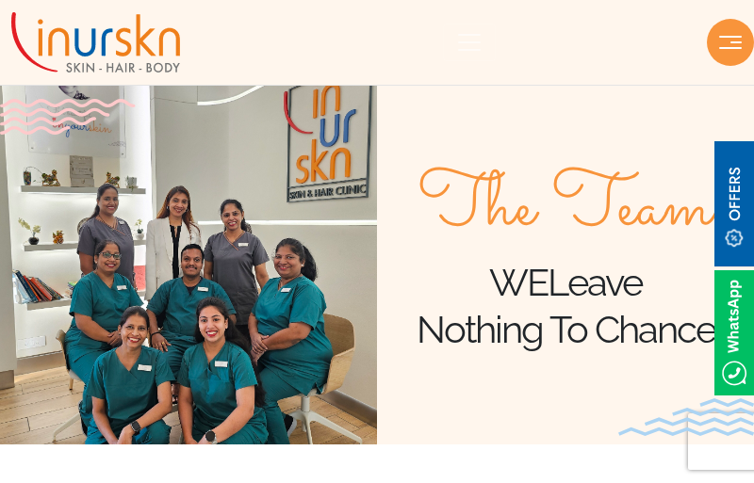  I want to click on span: The Team, so click(565, 209).